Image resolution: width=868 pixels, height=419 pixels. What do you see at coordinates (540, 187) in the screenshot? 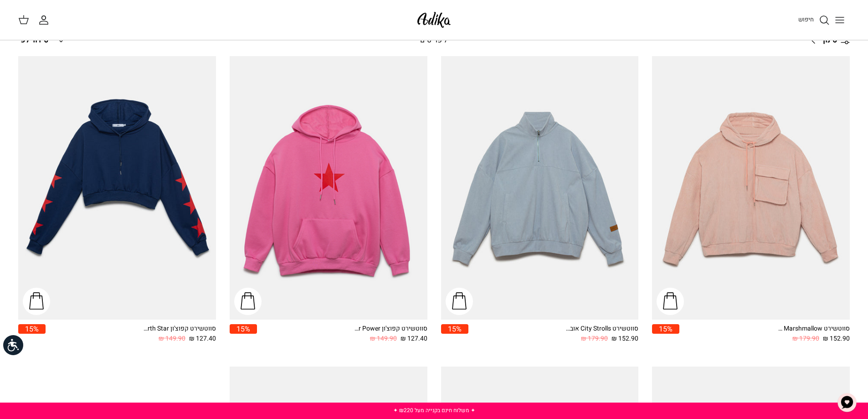
I see `a: סווטשירט City Strolls אוברסייז` at bounding box center [540, 187].